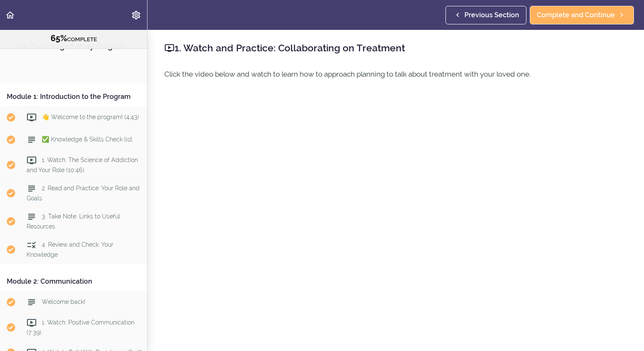 The image size is (644, 351). Describe the element at coordinates (70, 249) in the screenshot. I see `span: 4. Review and Check: Your Knowledge` at that location.